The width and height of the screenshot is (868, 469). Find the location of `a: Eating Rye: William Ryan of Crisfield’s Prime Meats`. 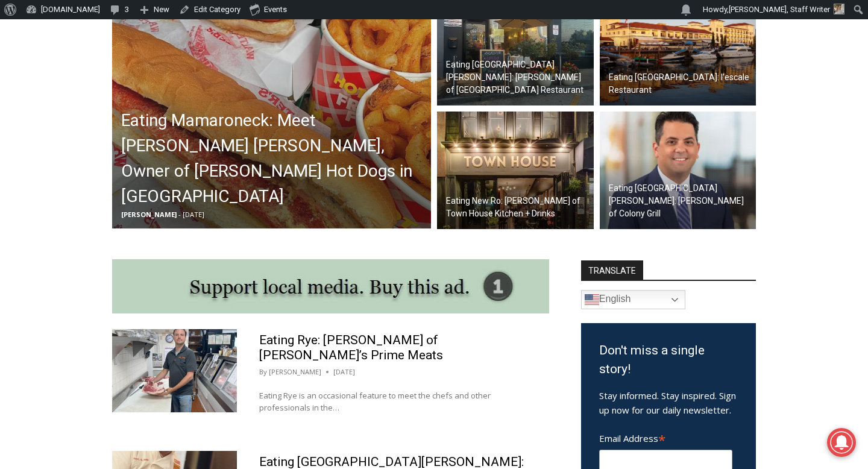

a: Eating Rye: William Ryan of Crisfield’s Prime Meats is located at coordinates (174, 371).